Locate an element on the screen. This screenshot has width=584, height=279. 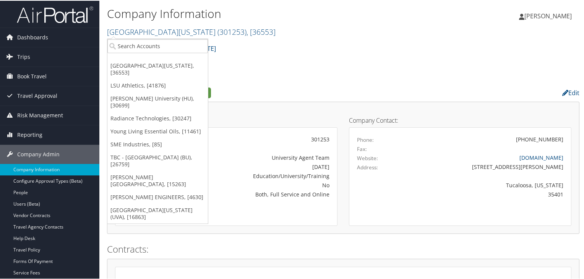
span: , [ 36553 ] is located at coordinates (261, 31).